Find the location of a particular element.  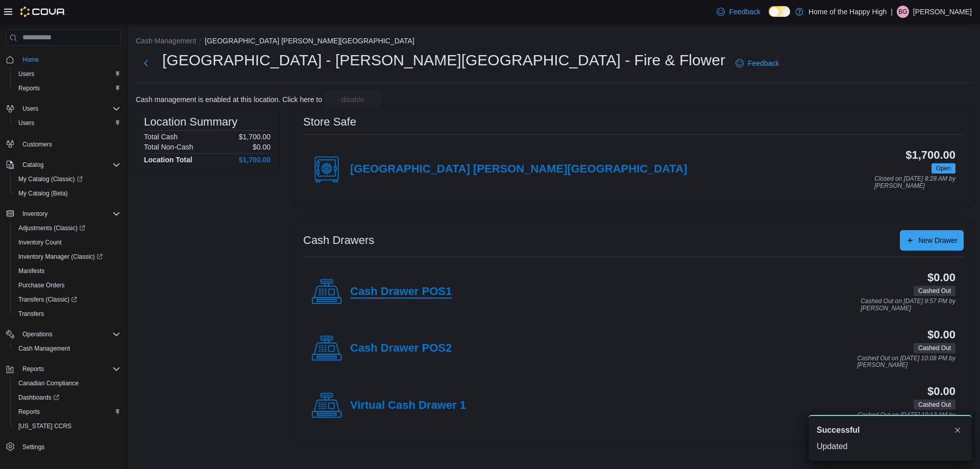

input: Dark Mode is located at coordinates (779, 11).